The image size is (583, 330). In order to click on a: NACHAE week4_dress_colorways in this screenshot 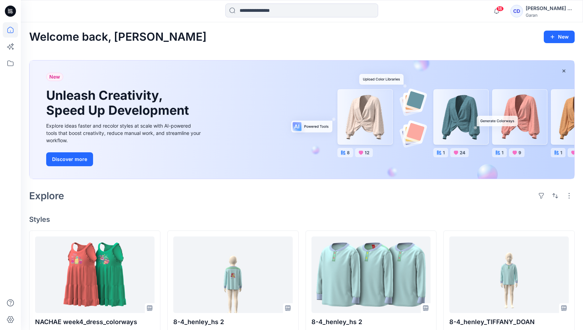, I will do `click(95, 274)`.